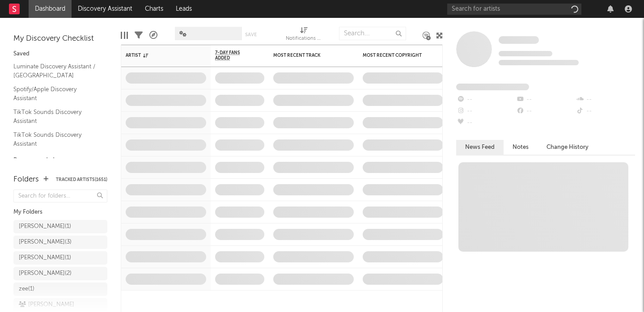 This screenshot has width=644, height=312. Describe the element at coordinates (61, 213) in the screenshot. I see `div: My Folders` at that location.